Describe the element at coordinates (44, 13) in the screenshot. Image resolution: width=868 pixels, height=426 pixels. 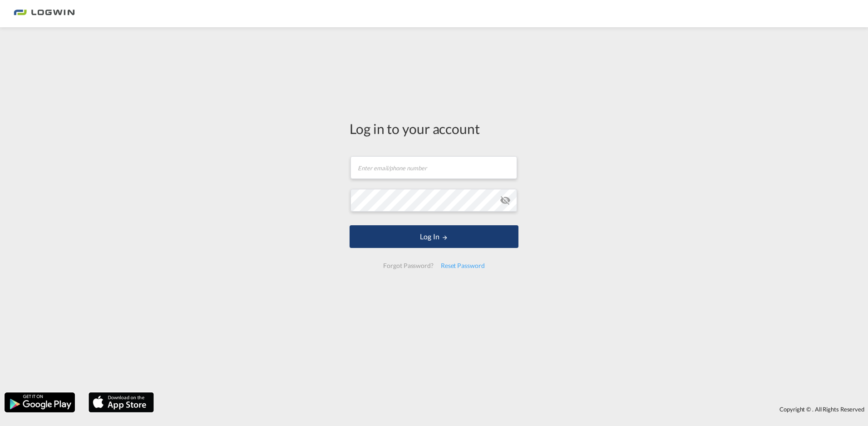
I see `img: bc73a0e0d8c111efacd525e4c8ad7d32.png` at that location.